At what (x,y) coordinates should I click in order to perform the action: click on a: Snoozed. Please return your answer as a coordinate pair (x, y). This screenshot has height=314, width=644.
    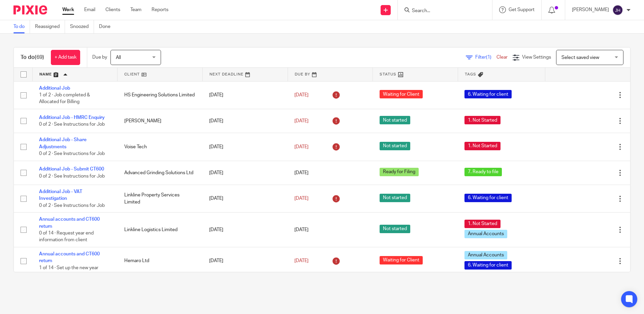
    Looking at the image, I should click on (82, 27).